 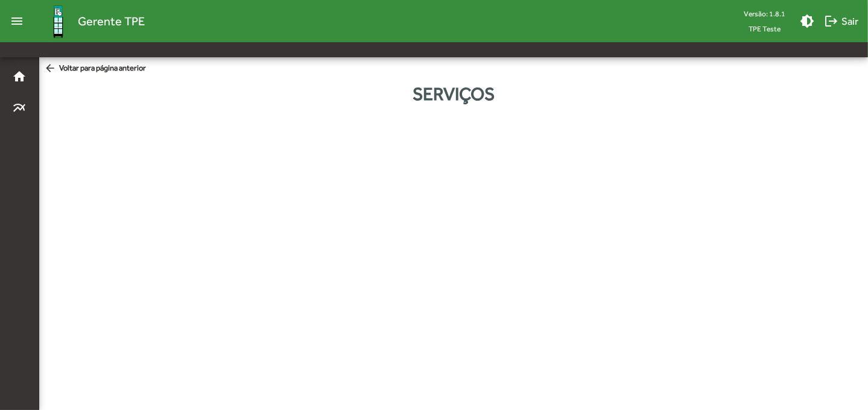 I want to click on span: Gerente TPE, so click(x=111, y=21).